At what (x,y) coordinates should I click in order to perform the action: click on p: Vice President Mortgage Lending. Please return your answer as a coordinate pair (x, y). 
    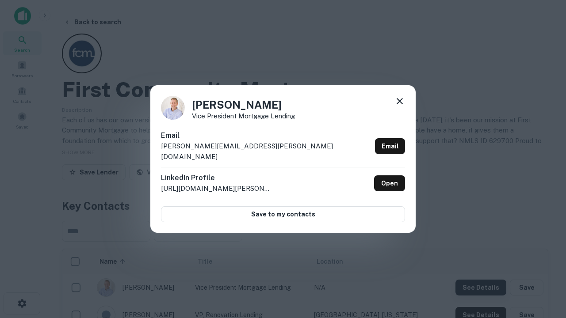
    Looking at the image, I should click on (243, 116).